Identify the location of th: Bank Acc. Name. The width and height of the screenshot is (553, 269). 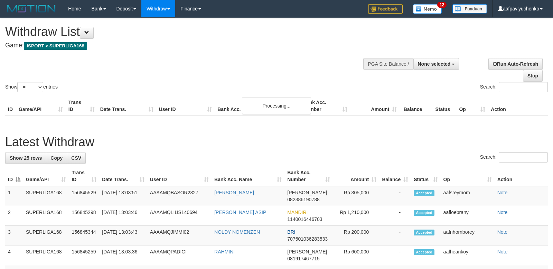
(258, 106).